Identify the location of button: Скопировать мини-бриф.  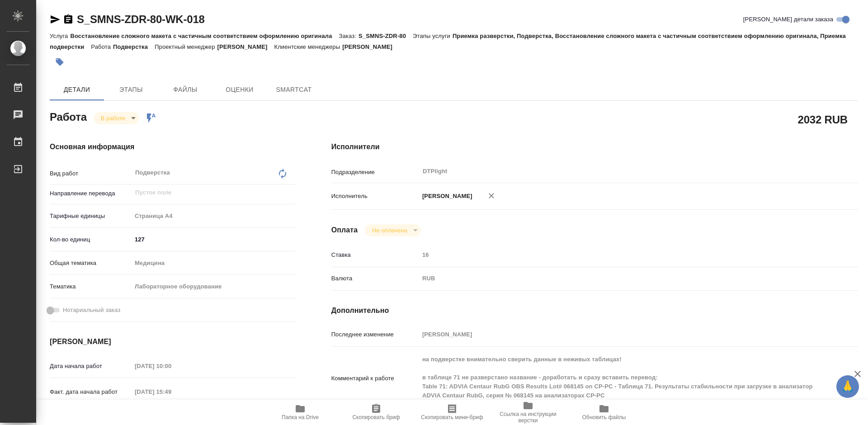
(452, 412).